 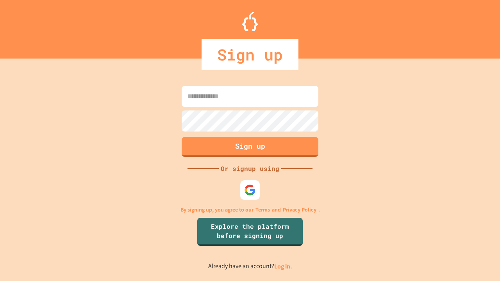 I want to click on div: Or signup using, so click(x=250, y=169).